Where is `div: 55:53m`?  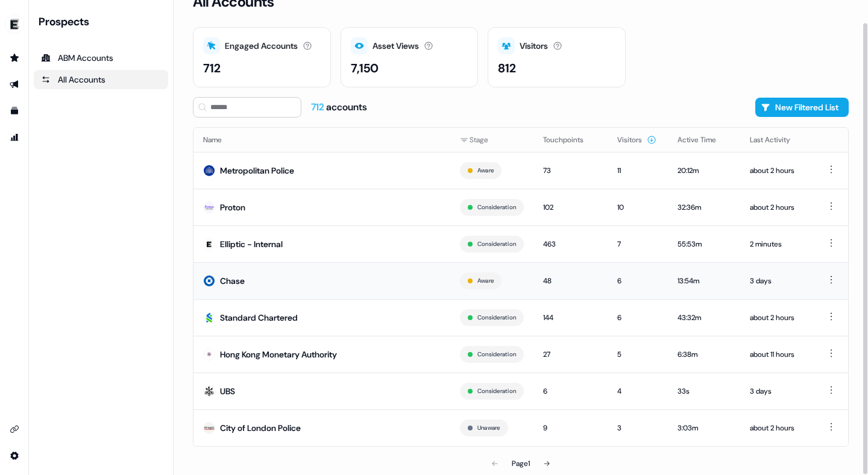 div: 55:53m is located at coordinates (704, 244).